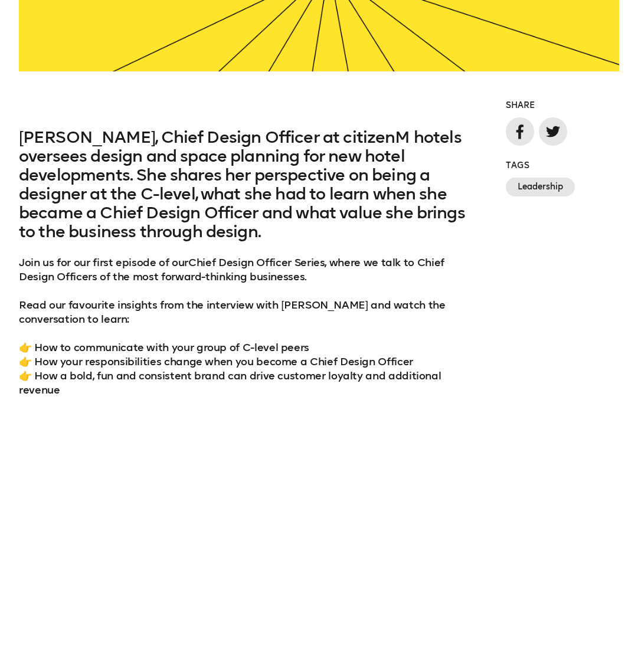  What do you see at coordinates (243, 270) in the screenshot?
I see `p: Join us for our first episode of our , where we talk to Chief Design Officers of the most forward...` at bounding box center [243, 270].